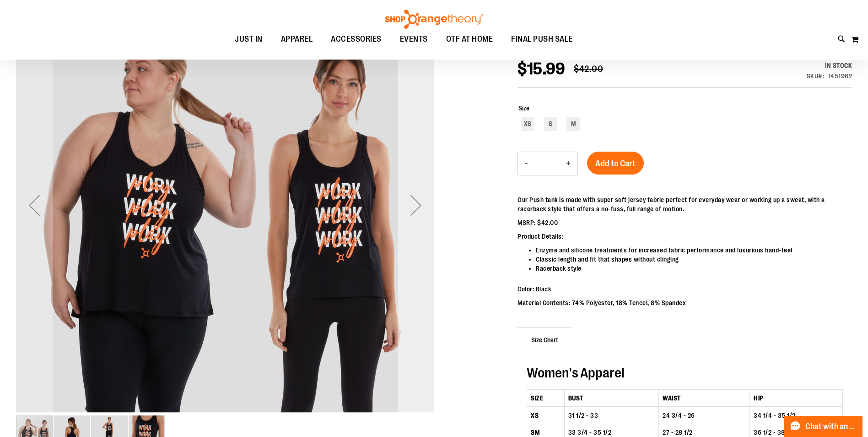  Describe the element at coordinates (248, 39) in the screenshot. I see `span: JUST IN` at that location.